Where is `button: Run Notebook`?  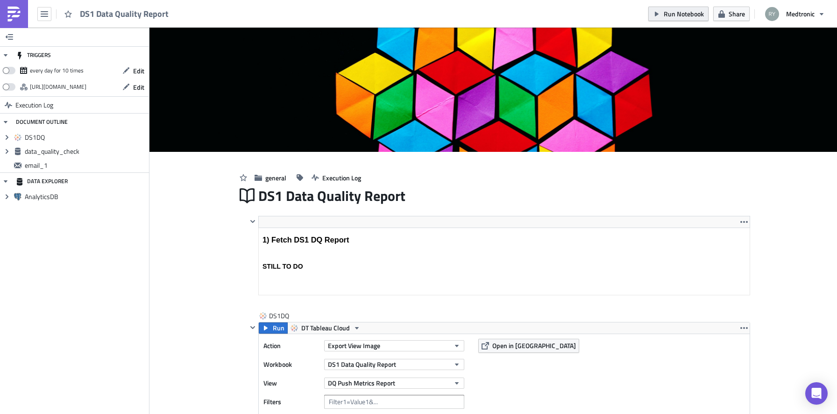 button: Run Notebook is located at coordinates (678, 14).